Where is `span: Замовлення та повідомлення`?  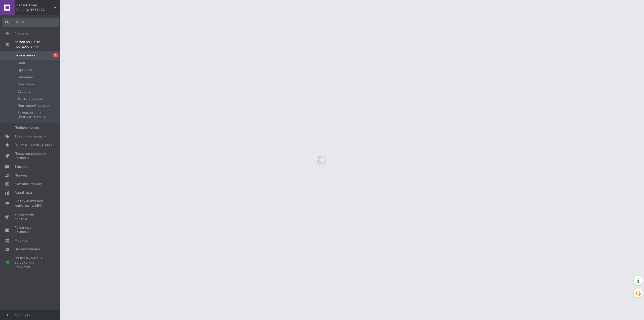 span: Замовлення та повідомлення is located at coordinates (38, 44).